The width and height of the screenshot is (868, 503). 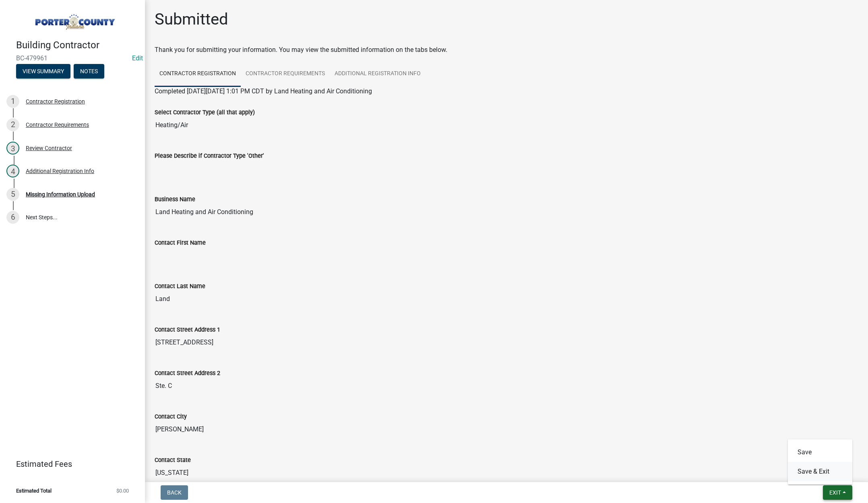 What do you see at coordinates (13, 148) in the screenshot?
I see `div: 3` at bounding box center [13, 148].